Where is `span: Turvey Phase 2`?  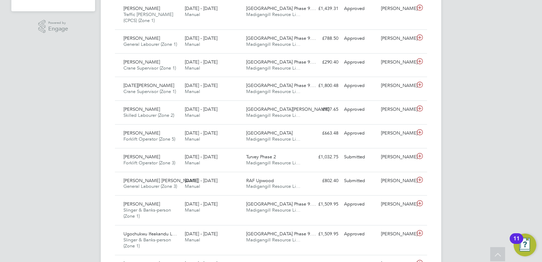 span: Turvey Phase 2 is located at coordinates (261, 156).